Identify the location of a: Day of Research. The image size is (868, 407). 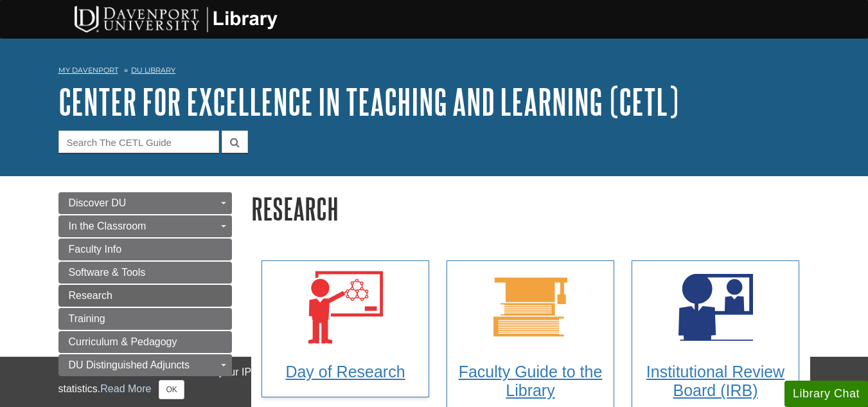
(345, 329).